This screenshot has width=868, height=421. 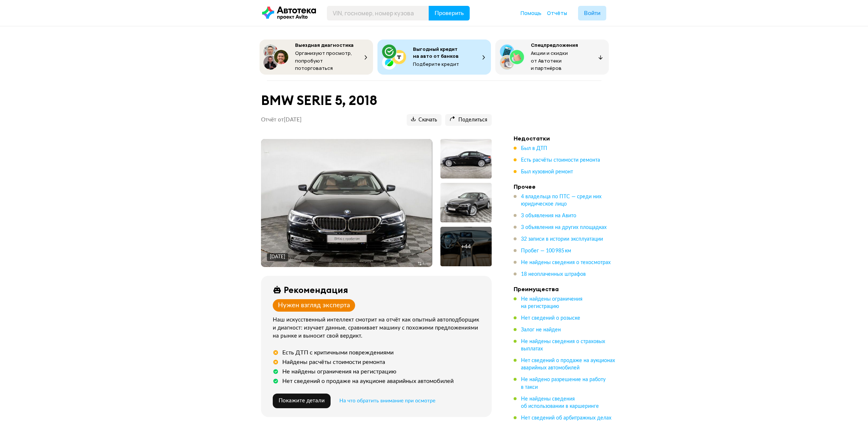 What do you see at coordinates (346, 203) in the screenshot?
I see `a: Main car` at bounding box center [346, 203].